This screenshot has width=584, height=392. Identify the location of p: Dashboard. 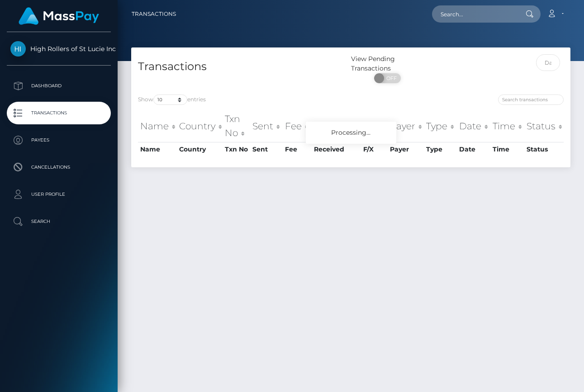
(59, 86).